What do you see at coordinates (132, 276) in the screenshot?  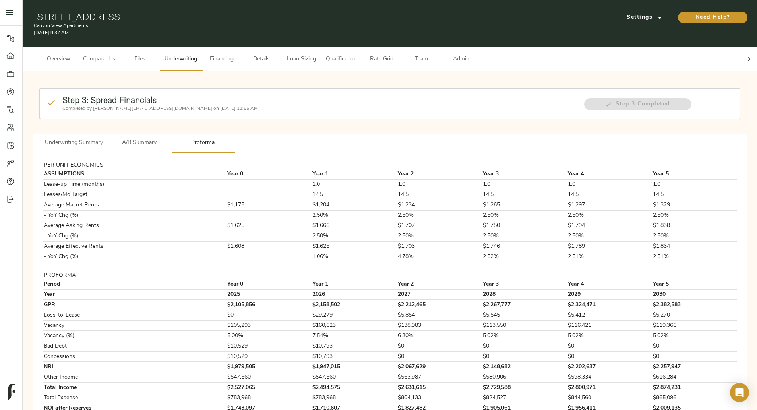 I see `td: PROFORMA` at bounding box center [132, 276].